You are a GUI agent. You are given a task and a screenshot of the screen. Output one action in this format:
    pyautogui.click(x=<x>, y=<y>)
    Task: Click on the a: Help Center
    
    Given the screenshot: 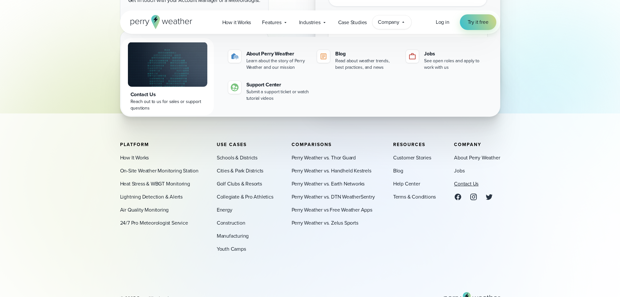 What is the action you would take?
    pyautogui.click(x=407, y=184)
    